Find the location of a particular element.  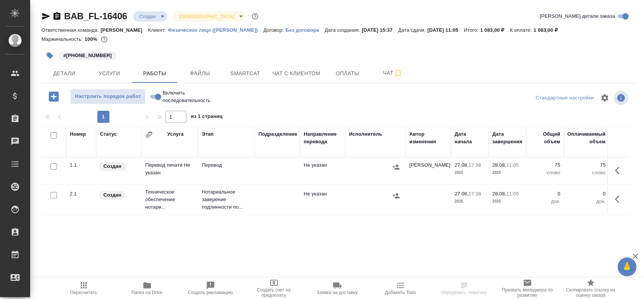

a: Без договора is located at coordinates (305, 29).